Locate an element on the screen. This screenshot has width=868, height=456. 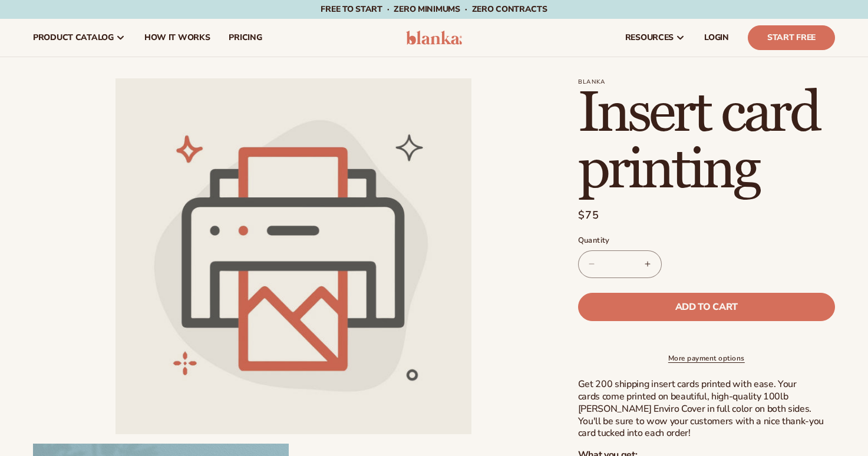
a: LOGIN is located at coordinates (717, 37).